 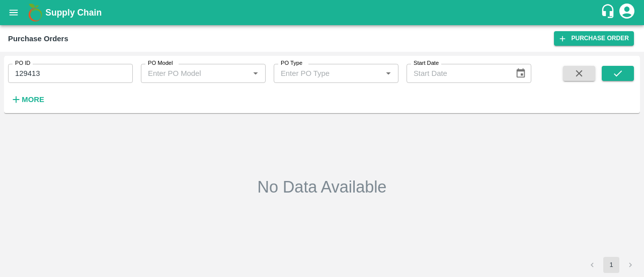 I want to click on label: Start Date, so click(x=426, y=63).